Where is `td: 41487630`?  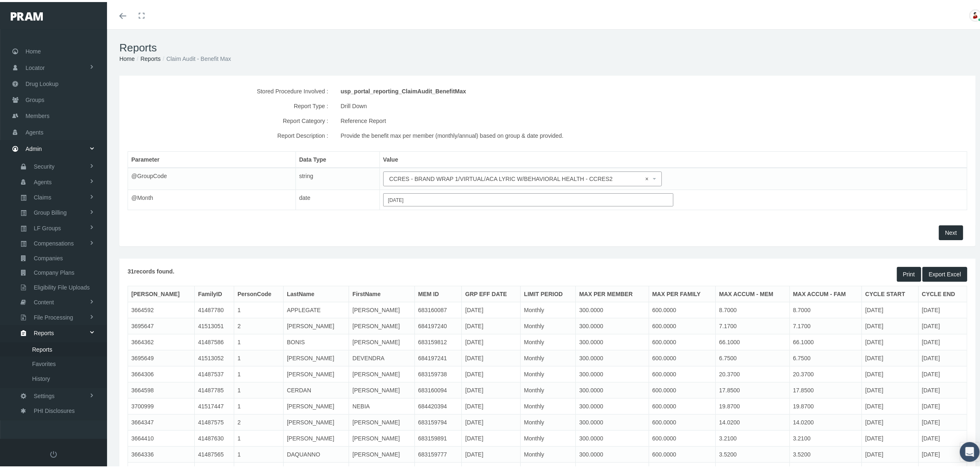 td: 41487630 is located at coordinates (215, 436).